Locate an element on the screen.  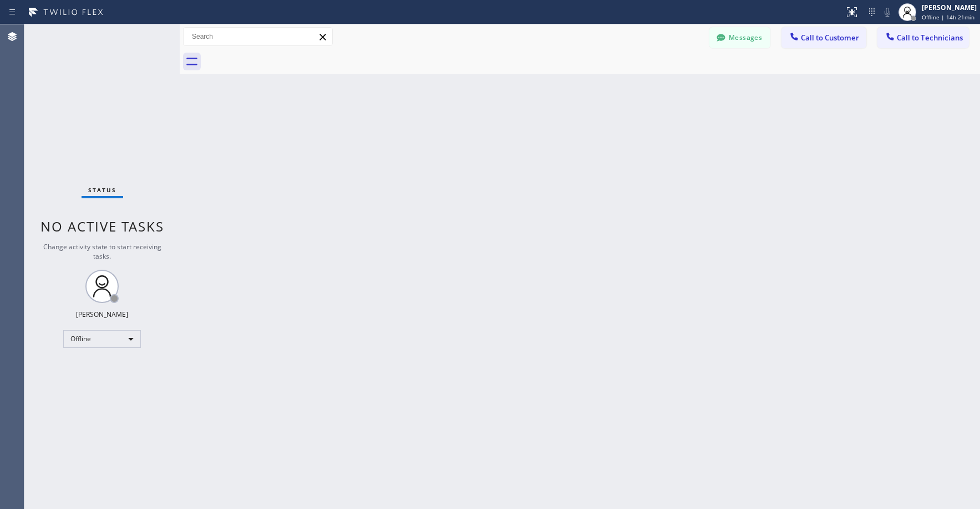
span: Status is located at coordinates (102, 190).